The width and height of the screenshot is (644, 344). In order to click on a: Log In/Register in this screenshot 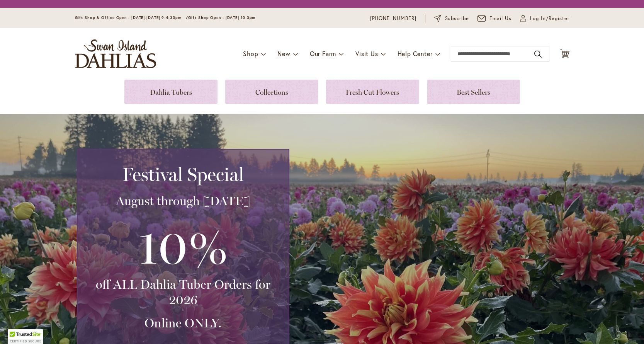, I will do `click(545, 18)`.